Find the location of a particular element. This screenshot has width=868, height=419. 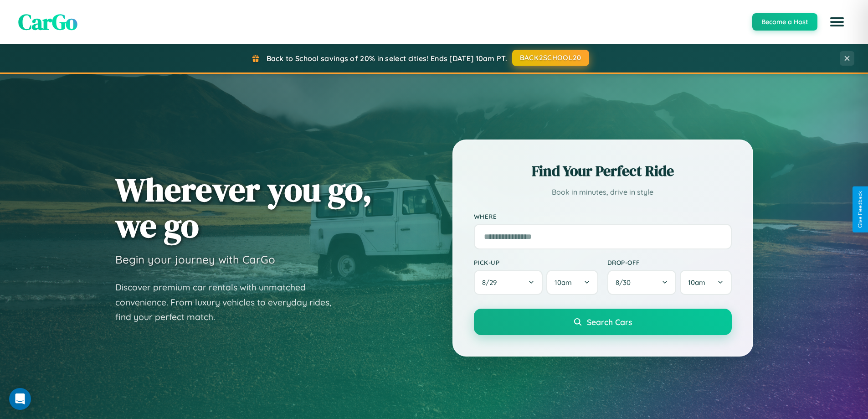

span: Search Cars is located at coordinates (609, 321).